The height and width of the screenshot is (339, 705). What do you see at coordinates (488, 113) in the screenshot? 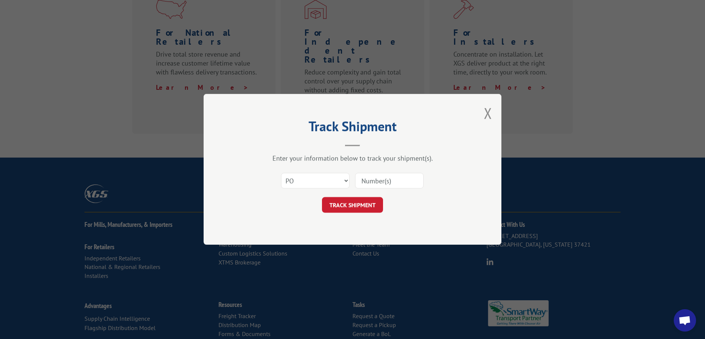
I see `button: Close modal` at bounding box center [488, 113].